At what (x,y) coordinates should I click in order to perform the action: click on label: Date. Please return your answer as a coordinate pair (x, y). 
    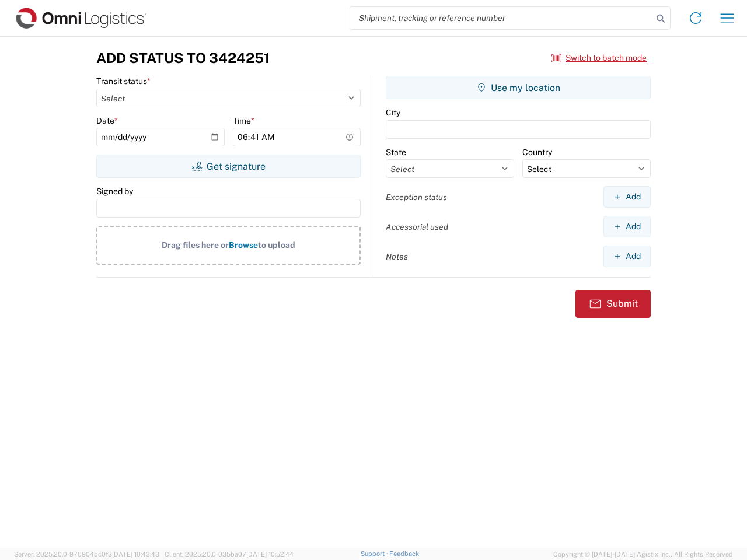
    Looking at the image, I should click on (107, 121).